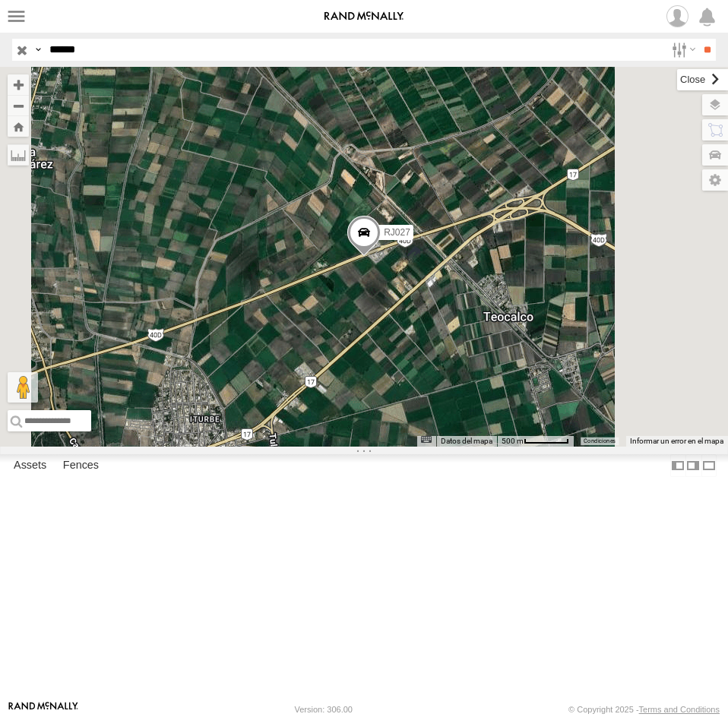 The height and width of the screenshot is (717, 728). Describe the element at coordinates (678, 465) in the screenshot. I see `label: Dock Summary Table to the Left` at that location.